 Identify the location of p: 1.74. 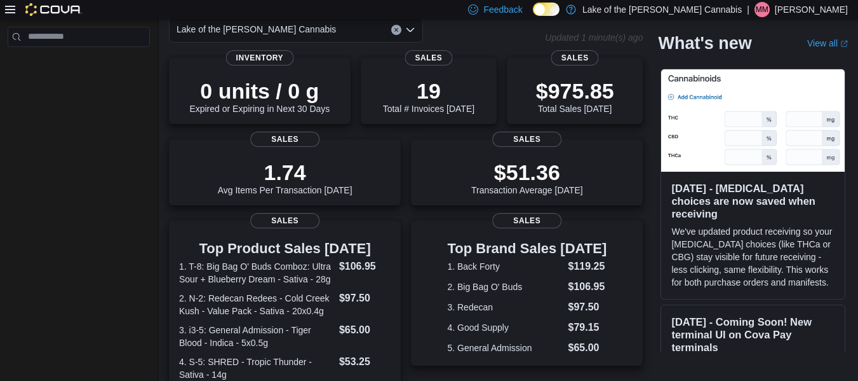
(285, 172).